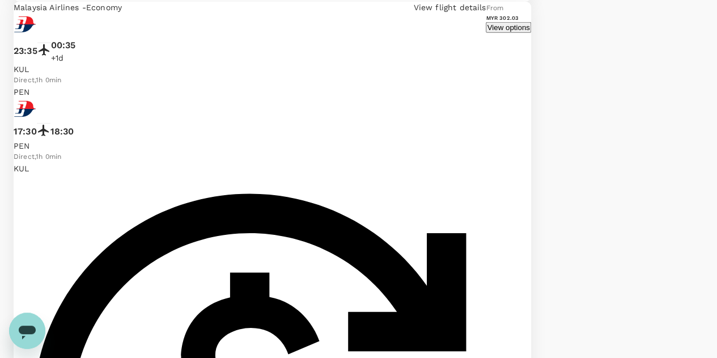 The image size is (717, 358). What do you see at coordinates (508, 18) in the screenshot?
I see `h6: MYR 302.03` at bounding box center [508, 18].